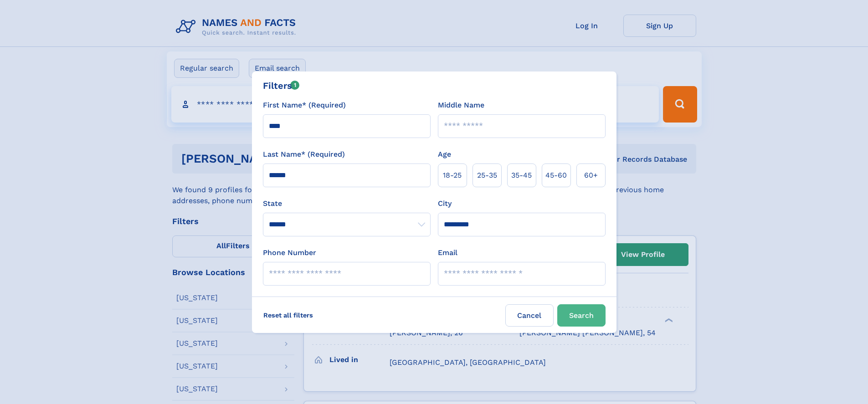  Describe the element at coordinates (591, 175) in the screenshot. I see `span: 60+` at that location.